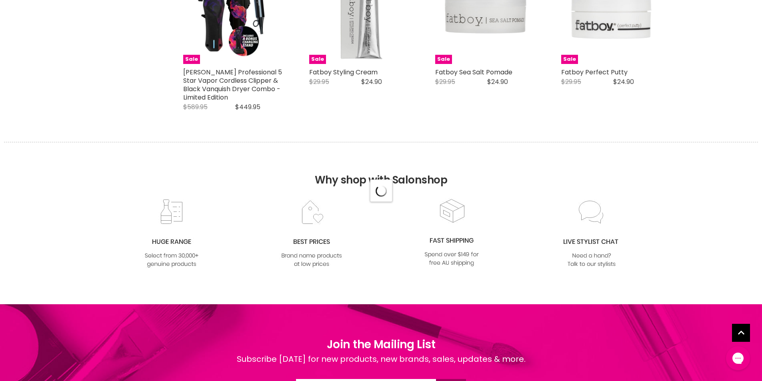 This screenshot has width=762, height=381. I want to click on a: Back to top, so click(741, 333).